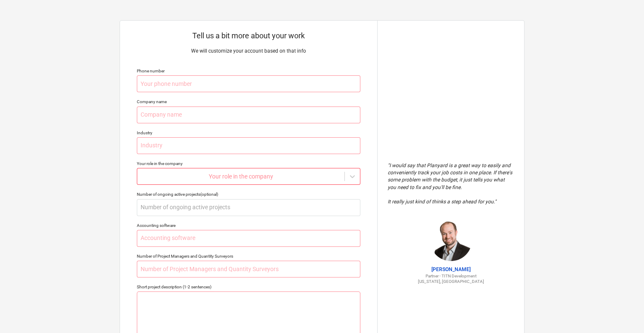 Image resolution: width=644 pixels, height=333 pixels. Describe the element at coordinates (248, 194) in the screenshot. I see `div: Number of ongoing active projects (optional)` at that location.